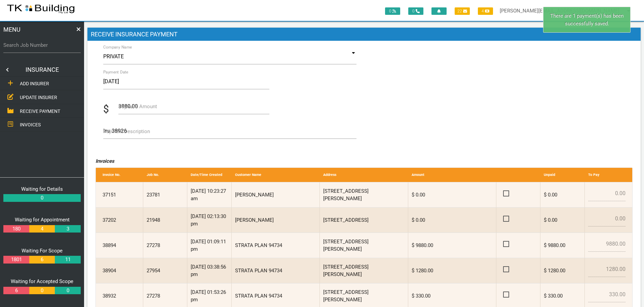 The width and height of the screenshot is (644, 307). Describe the element at coordinates (68, 260) in the screenshot. I see `a: 11` at that location.